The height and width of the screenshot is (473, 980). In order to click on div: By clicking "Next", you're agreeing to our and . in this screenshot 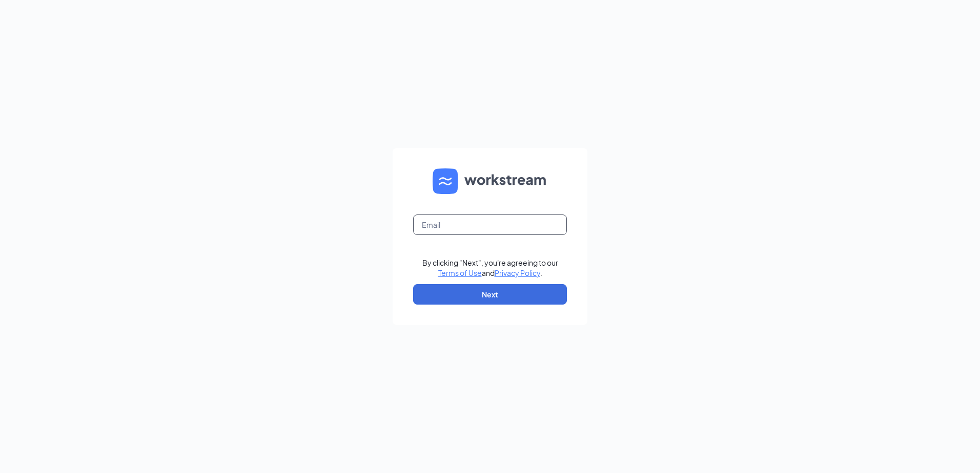, I will do `click(490, 268)`.